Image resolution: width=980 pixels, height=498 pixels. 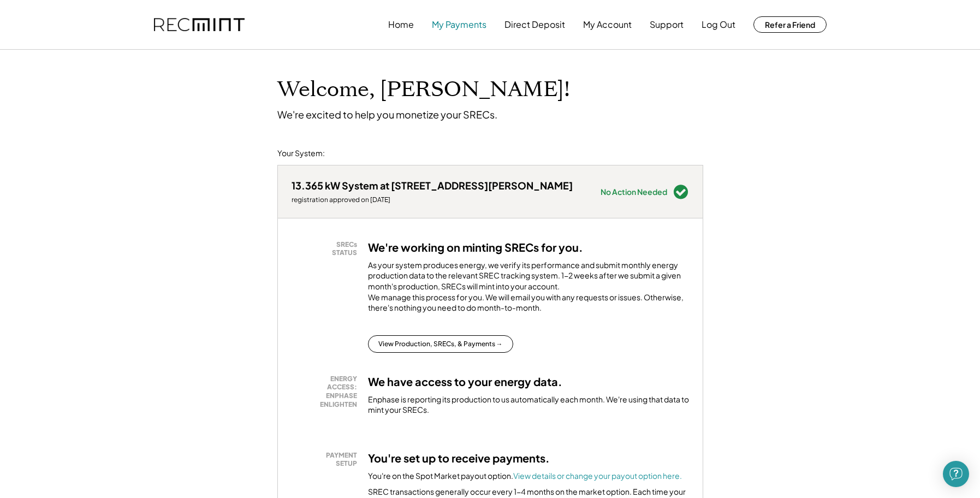 What do you see at coordinates (956, 474) in the screenshot?
I see `div: Open Intercom Messenger` at bounding box center [956, 474].